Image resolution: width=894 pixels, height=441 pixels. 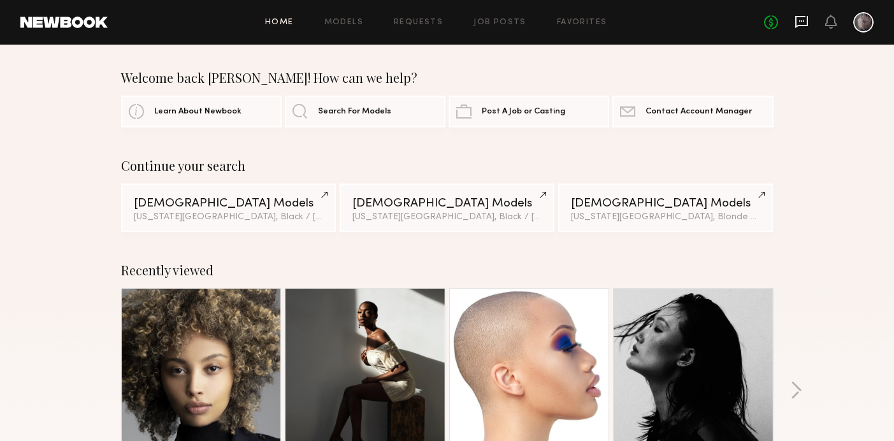 I want to click on div: Continue your search, so click(x=447, y=166).